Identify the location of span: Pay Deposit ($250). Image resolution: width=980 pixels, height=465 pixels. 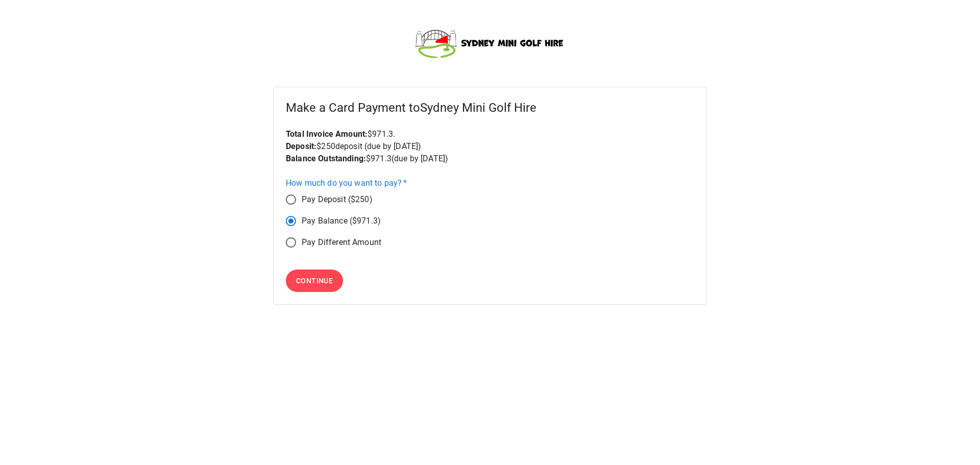
(336, 200).